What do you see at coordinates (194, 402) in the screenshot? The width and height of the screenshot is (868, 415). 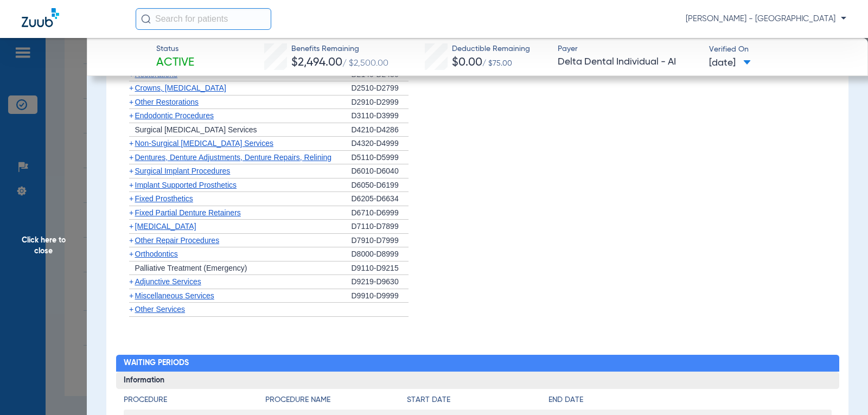 I see `app-breakdown-title: Procedure` at bounding box center [194, 402].